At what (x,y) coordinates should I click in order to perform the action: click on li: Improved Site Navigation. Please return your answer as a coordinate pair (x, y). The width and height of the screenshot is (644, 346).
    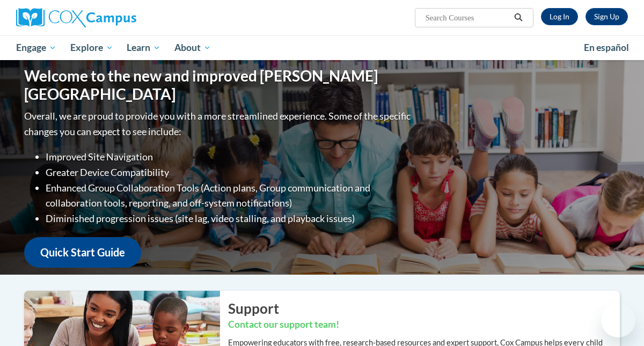
    Looking at the image, I should click on (229, 157).